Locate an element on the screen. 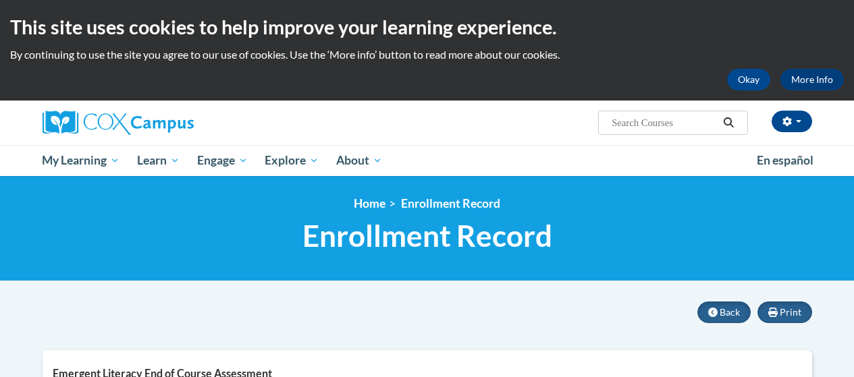 This screenshot has width=854, height=377. span: Engage is located at coordinates (222, 161).